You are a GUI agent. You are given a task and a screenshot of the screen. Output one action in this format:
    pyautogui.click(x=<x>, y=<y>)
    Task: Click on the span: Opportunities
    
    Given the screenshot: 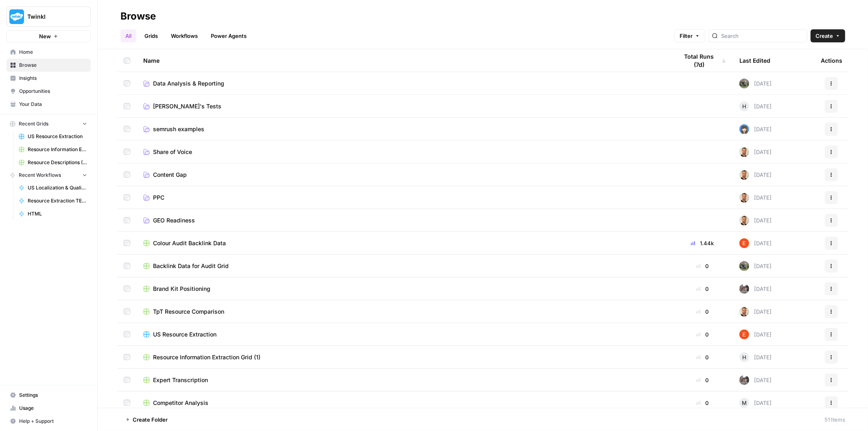 What is the action you would take?
    pyautogui.click(x=53, y=91)
    